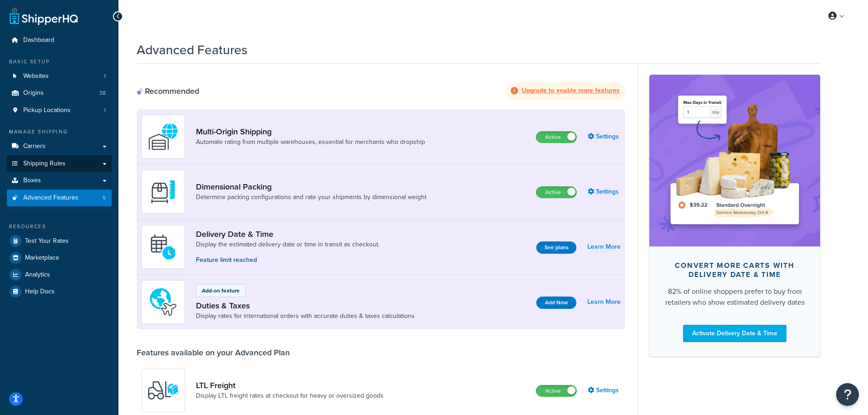 The image size is (868, 415). What do you see at coordinates (59, 258) in the screenshot?
I see `a: Marketplace` at bounding box center [59, 258].